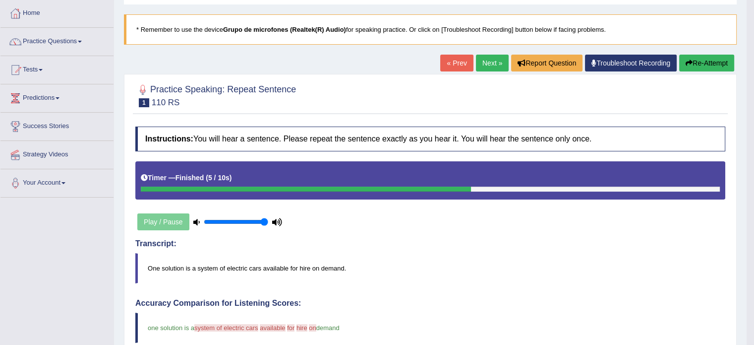 This screenshot has height=345, width=754. Describe the element at coordinates (547, 63) in the screenshot. I see `button: Report Question` at that location.